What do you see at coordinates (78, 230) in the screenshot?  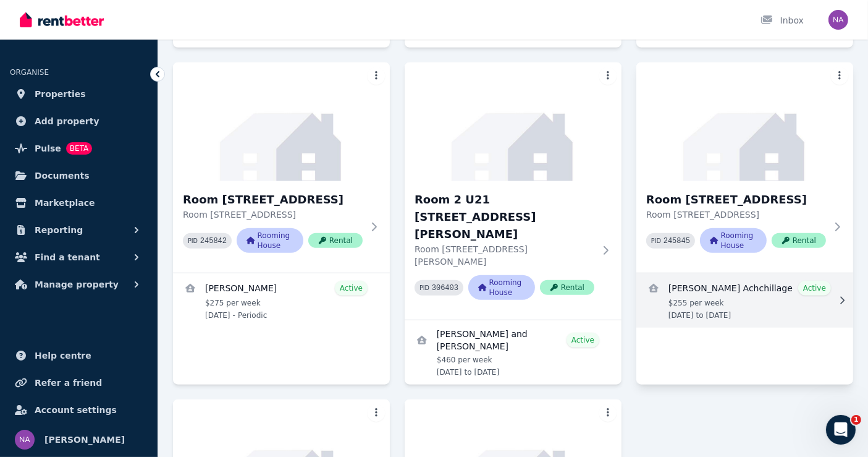 I see `button: Reporting` at bounding box center [78, 230].